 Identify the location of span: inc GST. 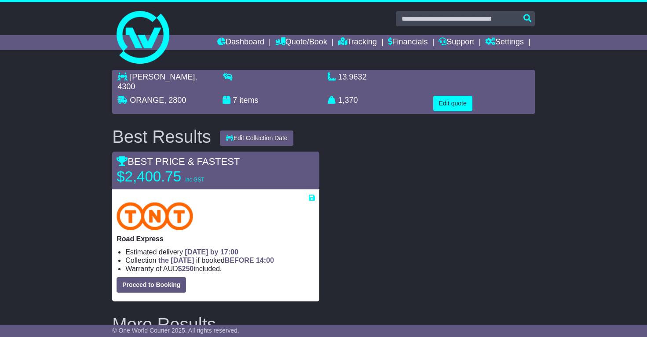
(194, 180).